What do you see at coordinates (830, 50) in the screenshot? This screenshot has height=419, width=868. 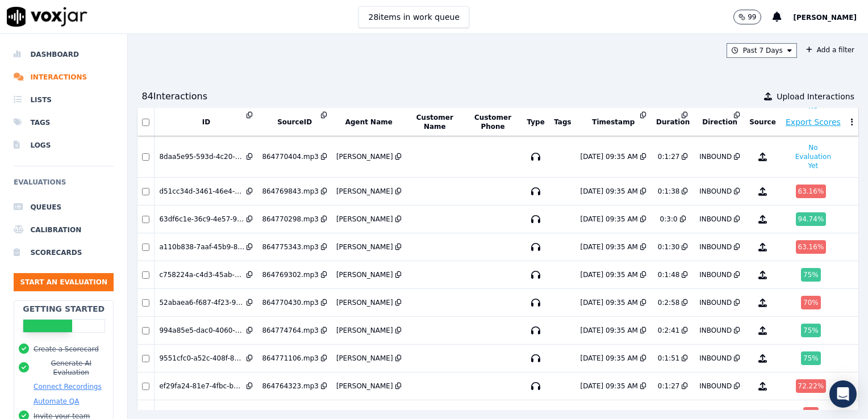 I see `button: Add a filter` at bounding box center [830, 50].